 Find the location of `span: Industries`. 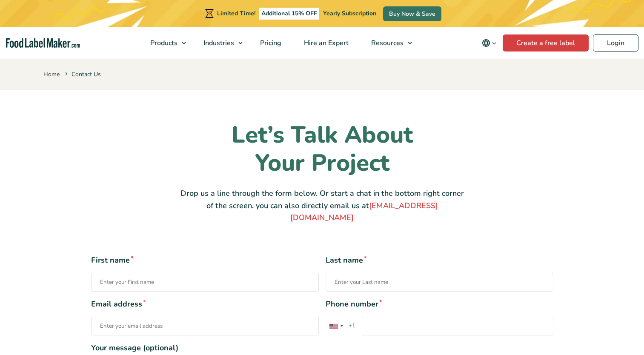

span: Industries is located at coordinates (218, 43).